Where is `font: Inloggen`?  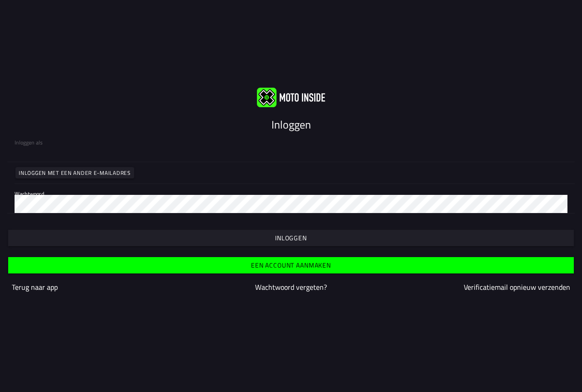 font: Inloggen is located at coordinates (291, 124).